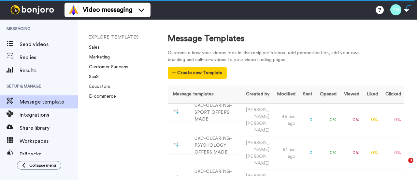  I want to click on div: UKC-CLEARING-SPORT OFFERS MADE, so click(216, 112).